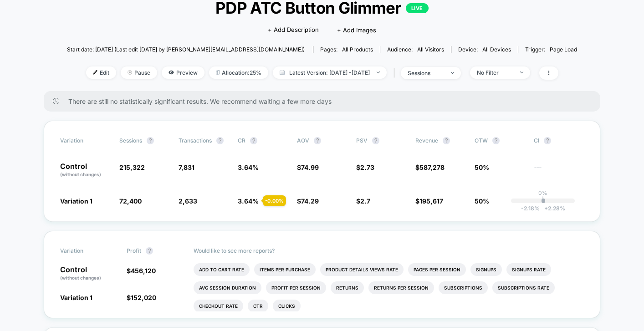 The height and width of the screenshot is (331, 644). Describe the element at coordinates (463, 288) in the screenshot. I see `li: Subscriptions` at that location.